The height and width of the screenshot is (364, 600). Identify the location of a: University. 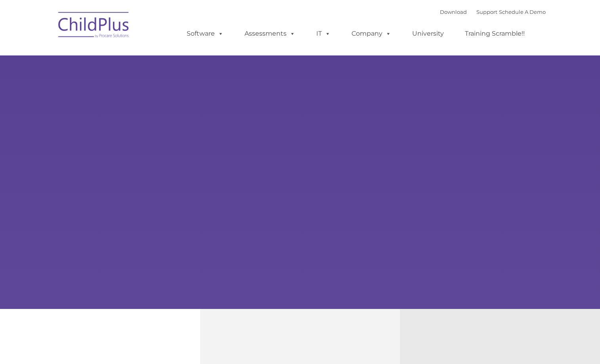
(428, 34).